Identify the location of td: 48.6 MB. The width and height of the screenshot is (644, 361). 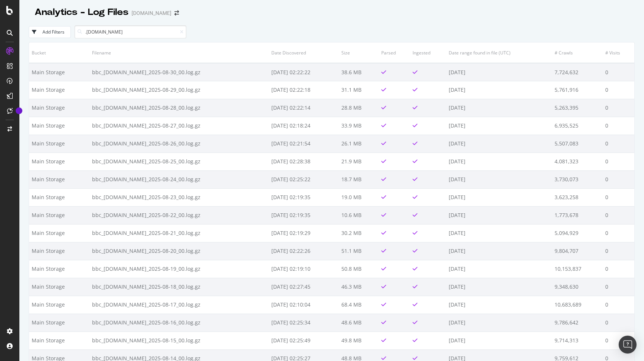
(359, 323).